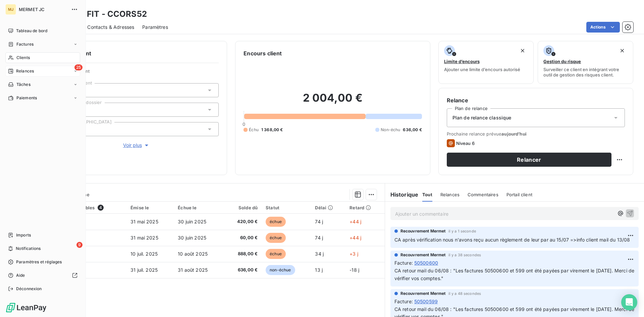 Image resolution: width=644 pixels, height=317 pixels. Describe the element at coordinates (101, 208) in the screenshot. I see `span: 4` at that location.